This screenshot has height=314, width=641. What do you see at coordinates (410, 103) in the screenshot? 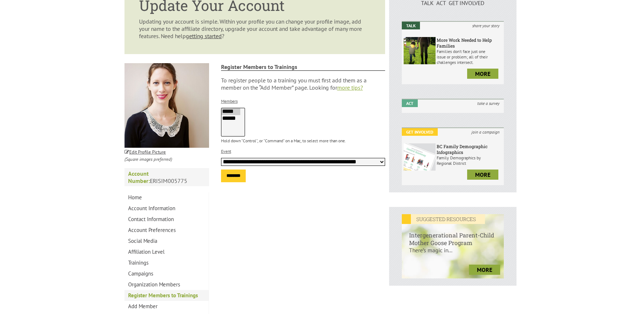
I see `em: Act` at bounding box center [410, 103].